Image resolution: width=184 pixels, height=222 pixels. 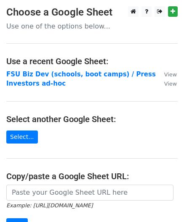 What do you see at coordinates (89, 193) in the screenshot?
I see `input: Paste your Google Sheet URL here` at bounding box center [89, 193].